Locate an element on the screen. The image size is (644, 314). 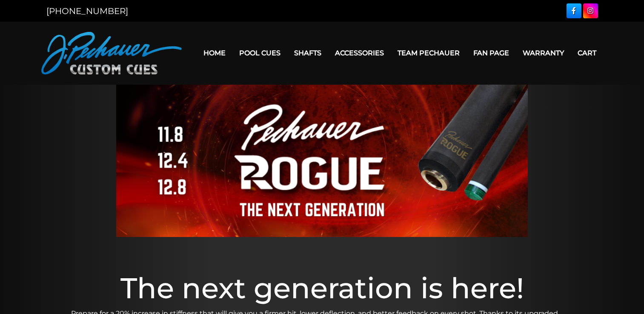
a: Team Pechauer is located at coordinates (428, 53).